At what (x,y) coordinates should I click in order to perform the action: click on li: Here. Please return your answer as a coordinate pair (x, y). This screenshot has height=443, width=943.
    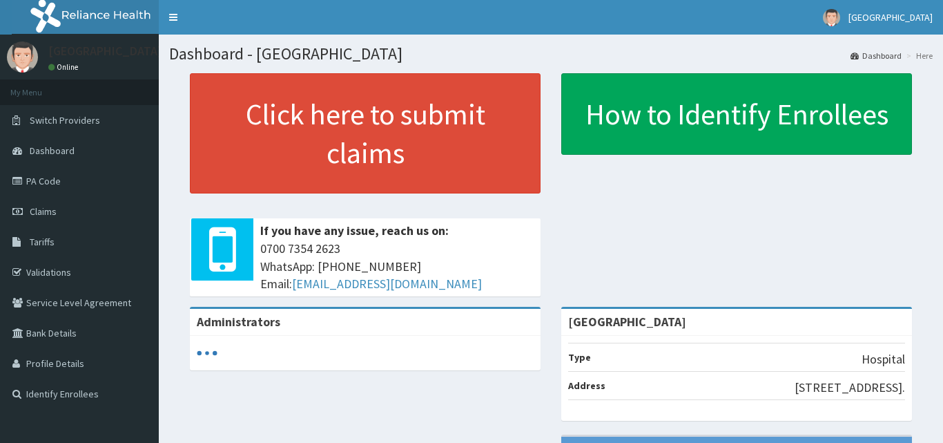
    Looking at the image, I should click on (918, 55).